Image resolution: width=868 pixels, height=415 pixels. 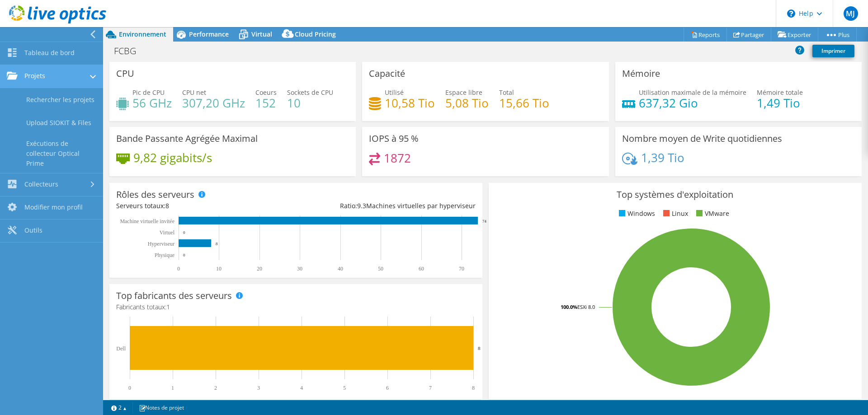 I want to click on span: MJ, so click(x=851, y=14).